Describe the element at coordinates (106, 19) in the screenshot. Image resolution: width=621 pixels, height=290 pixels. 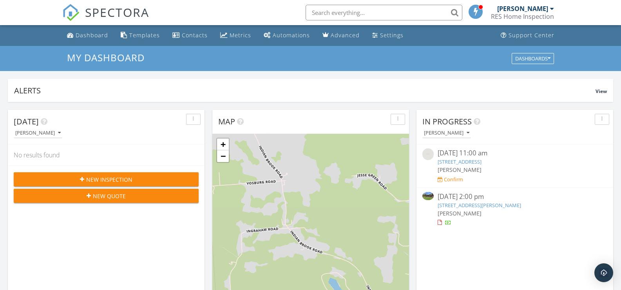
I see `a: SPECTORA` at that location.